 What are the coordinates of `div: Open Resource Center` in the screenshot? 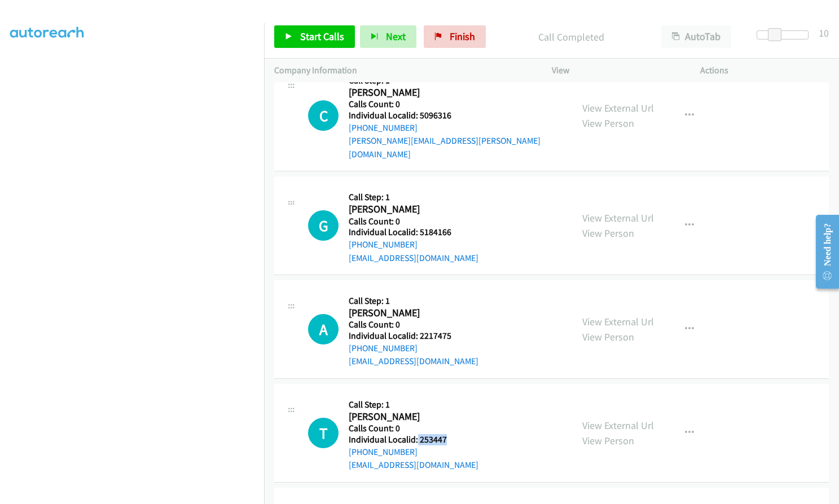 It's located at (21, 44).